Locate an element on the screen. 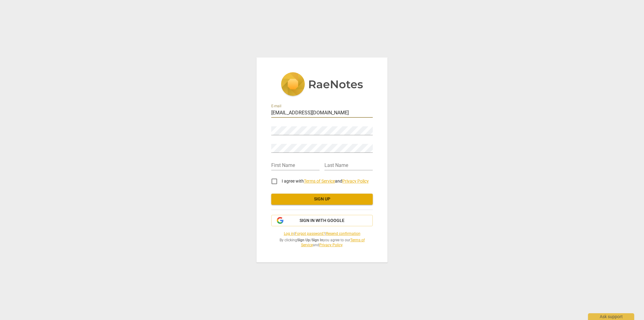 The height and width of the screenshot is (320, 644). b: Sign Up is located at coordinates (303, 240).